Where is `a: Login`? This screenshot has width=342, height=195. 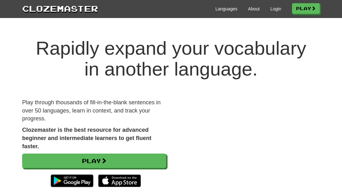
a: Login is located at coordinates (276, 9).